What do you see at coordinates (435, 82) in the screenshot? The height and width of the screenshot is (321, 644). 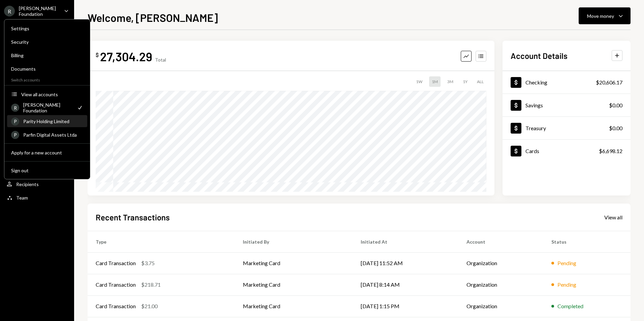 I see `div: 1M` at bounding box center [435, 82].